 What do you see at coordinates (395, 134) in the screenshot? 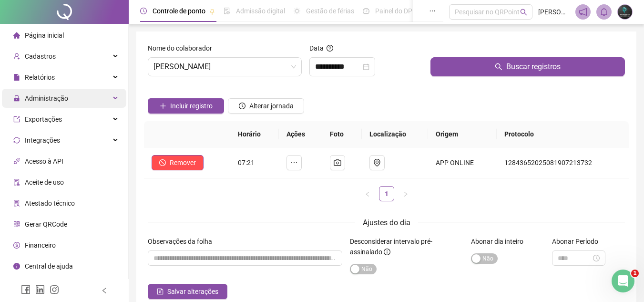
I see `th: Localização` at bounding box center [395, 134].